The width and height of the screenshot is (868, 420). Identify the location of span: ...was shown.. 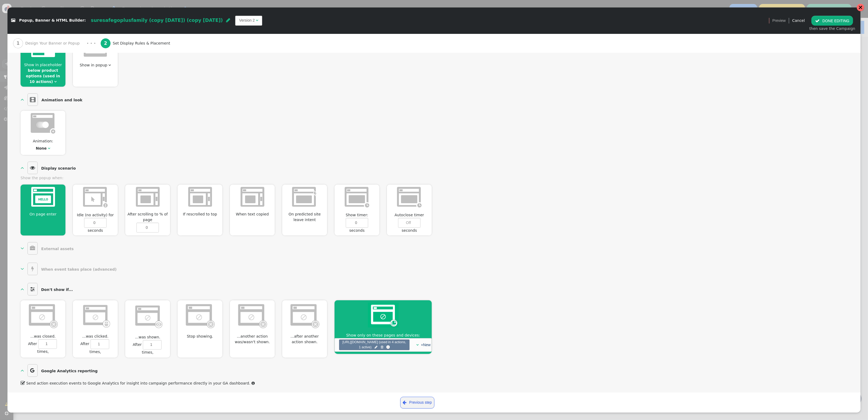
(147, 337).